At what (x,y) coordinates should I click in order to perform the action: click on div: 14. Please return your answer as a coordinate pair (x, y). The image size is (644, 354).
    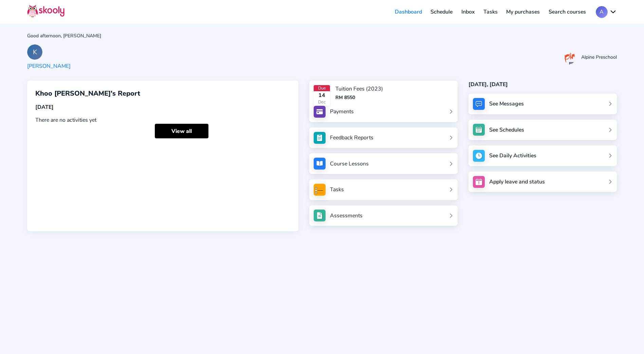
    Looking at the image, I should click on (322, 95).